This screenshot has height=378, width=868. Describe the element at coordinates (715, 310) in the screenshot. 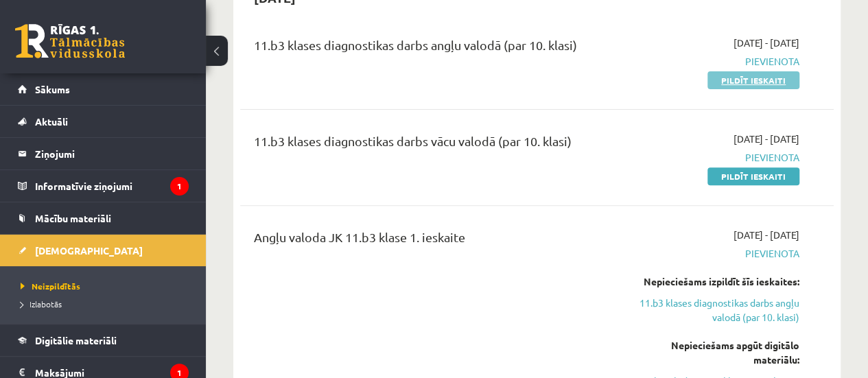

I see `a: 11.b3 klases diagnostikas darbs angļu valodā (par 10. klasi)` at that location.